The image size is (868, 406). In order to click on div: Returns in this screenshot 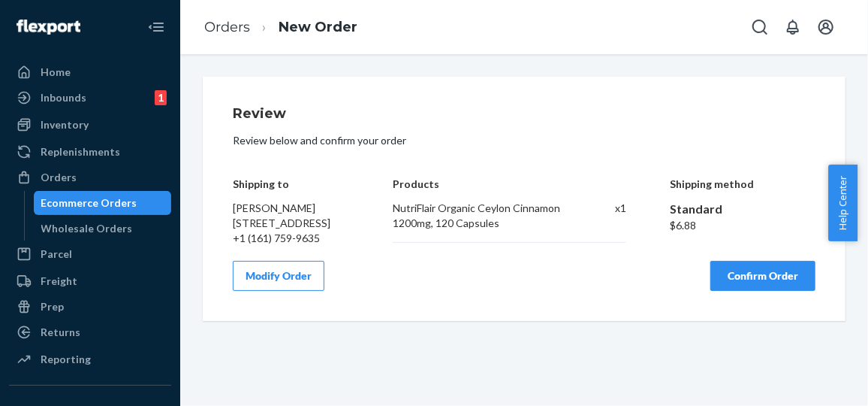, I will do `click(60, 332)`.